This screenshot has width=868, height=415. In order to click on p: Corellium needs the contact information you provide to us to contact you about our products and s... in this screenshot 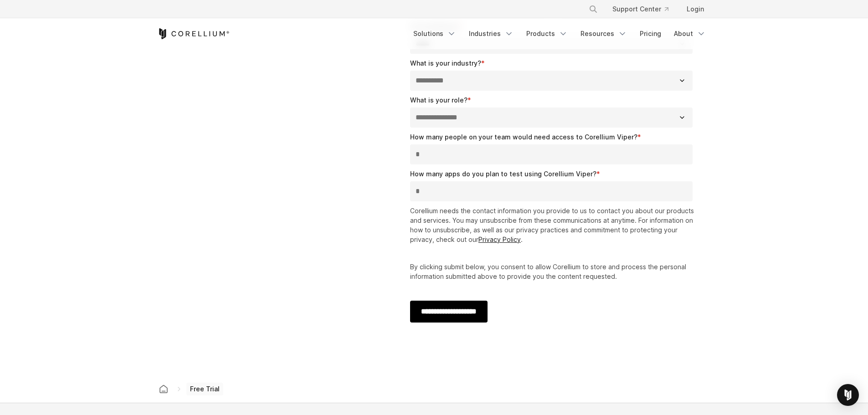, I will do `click(553, 225)`.